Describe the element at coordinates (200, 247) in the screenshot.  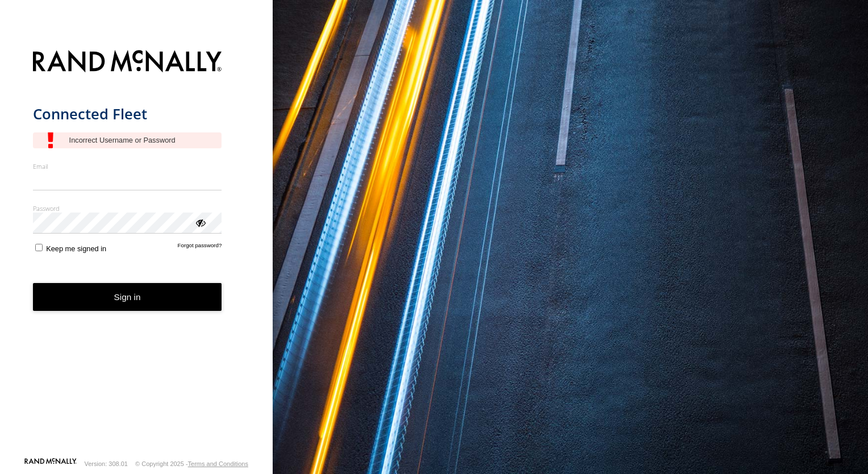
I see `a: Forgot password?` at that location.